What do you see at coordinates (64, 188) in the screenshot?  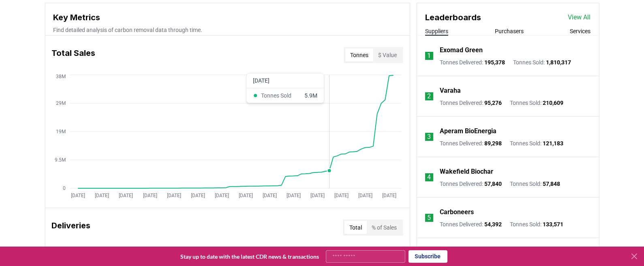 I see `tspan: 0` at bounding box center [64, 188].